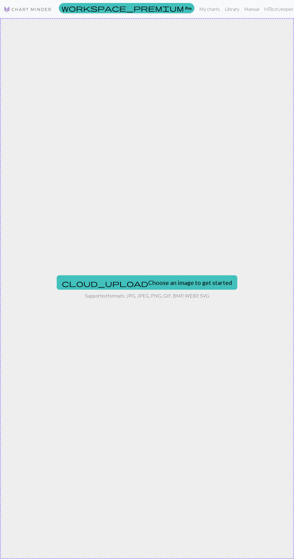 The height and width of the screenshot is (559, 294). What do you see at coordinates (123, 8) in the screenshot?
I see `span: workspace_premium` at bounding box center [123, 8].